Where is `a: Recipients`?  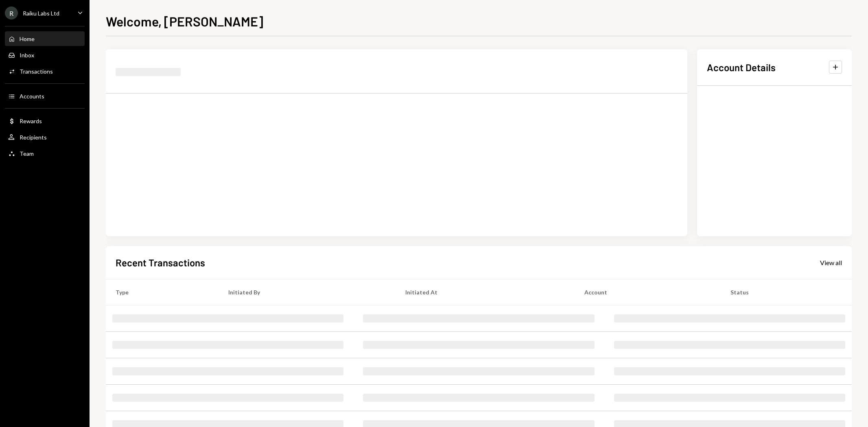
a: Recipients is located at coordinates (45, 137).